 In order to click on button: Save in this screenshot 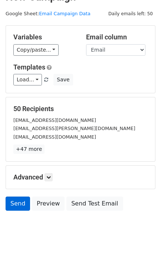, I will do `click(63, 80)`.